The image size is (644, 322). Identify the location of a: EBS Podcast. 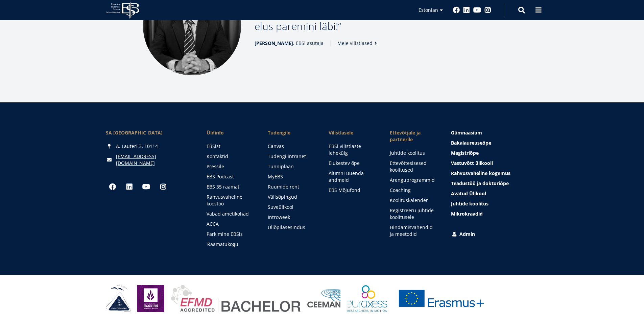
(230, 177).